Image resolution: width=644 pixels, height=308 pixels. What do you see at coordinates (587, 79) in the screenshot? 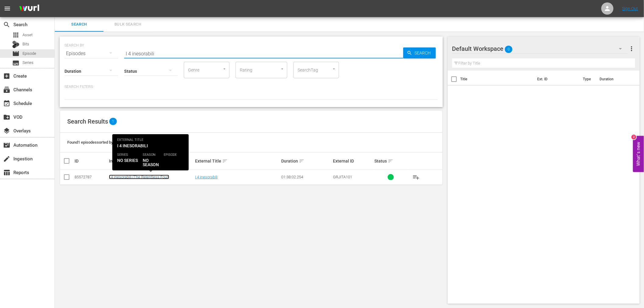
I see `th: Type` at bounding box center [587, 79].